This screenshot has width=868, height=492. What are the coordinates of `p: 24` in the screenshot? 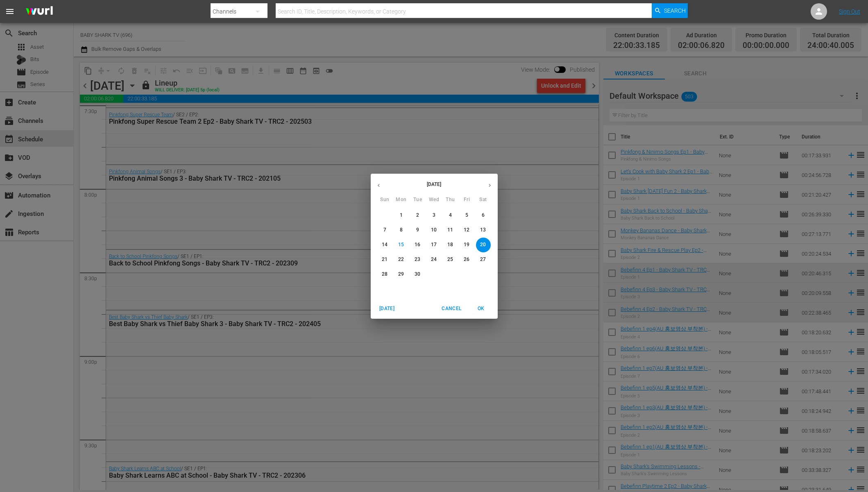 It's located at (434, 259).